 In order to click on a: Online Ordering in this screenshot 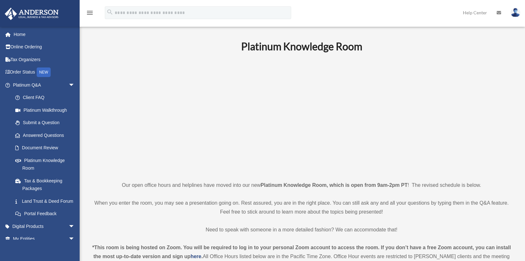, I will do `click(44, 47)`.